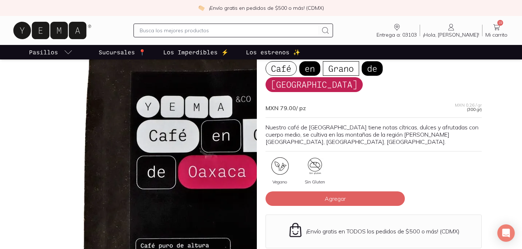  I want to click on span: en, so click(310, 69).